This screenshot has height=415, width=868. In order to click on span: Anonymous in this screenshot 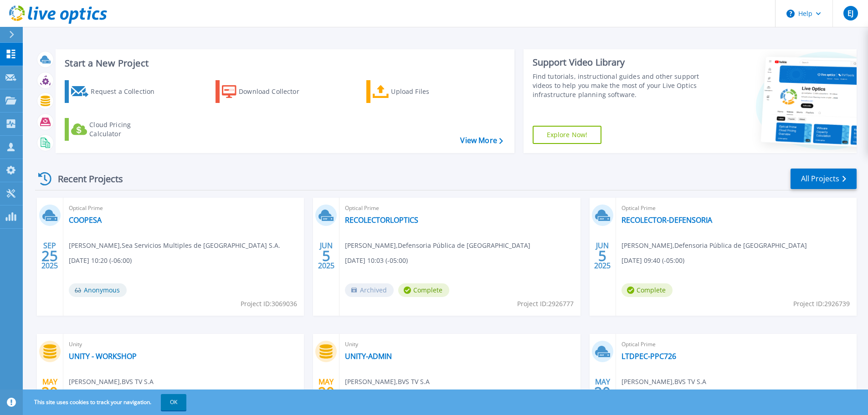, I will do `click(97, 290)`.